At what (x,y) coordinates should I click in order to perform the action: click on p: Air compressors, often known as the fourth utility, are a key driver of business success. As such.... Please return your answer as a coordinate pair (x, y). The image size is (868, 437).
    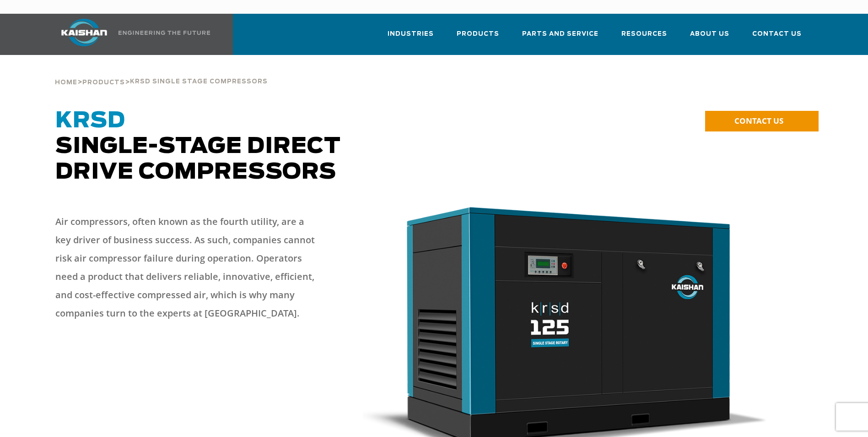
    Looking at the image, I should click on (188, 267).